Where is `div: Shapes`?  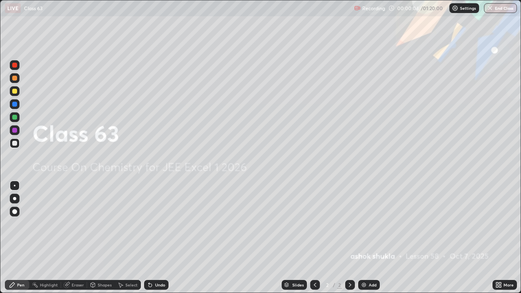
div: Shapes is located at coordinates (105, 285).